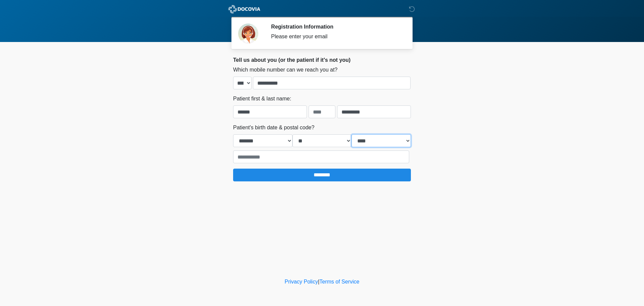  What do you see at coordinates (339, 281) in the screenshot?
I see `a: Terms of Service` at bounding box center [339, 281].